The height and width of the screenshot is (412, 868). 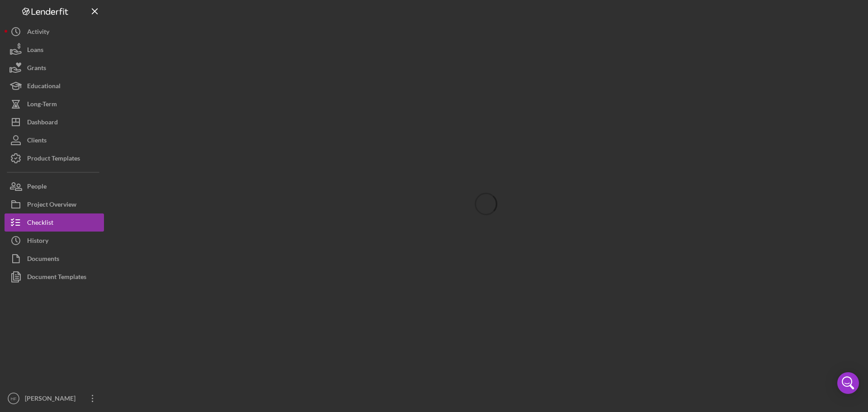 What do you see at coordinates (44, 87) in the screenshot?
I see `div: Educational` at bounding box center [44, 87].